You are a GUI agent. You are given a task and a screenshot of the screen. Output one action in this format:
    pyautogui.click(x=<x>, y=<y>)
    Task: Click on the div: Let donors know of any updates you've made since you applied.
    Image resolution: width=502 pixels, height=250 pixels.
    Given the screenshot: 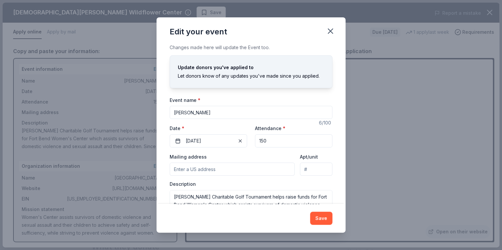 What is the action you would take?
    pyautogui.click(x=251, y=76)
    